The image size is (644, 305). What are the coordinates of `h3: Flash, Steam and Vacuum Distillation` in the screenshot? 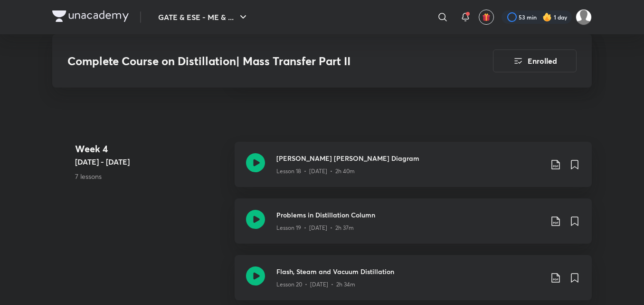 It's located at (409, 271).